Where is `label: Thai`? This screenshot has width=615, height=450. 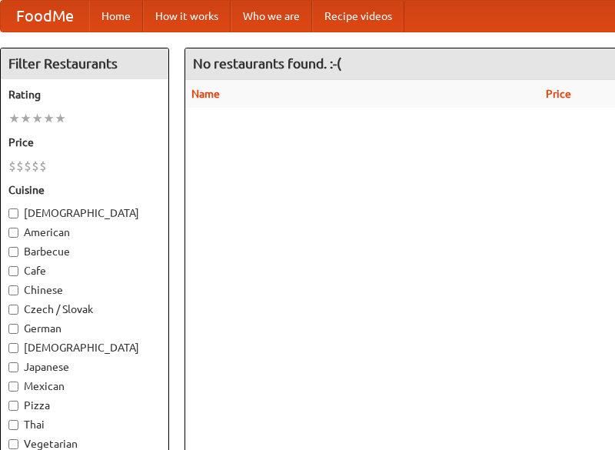
label: Thai is located at coordinates (85, 424).